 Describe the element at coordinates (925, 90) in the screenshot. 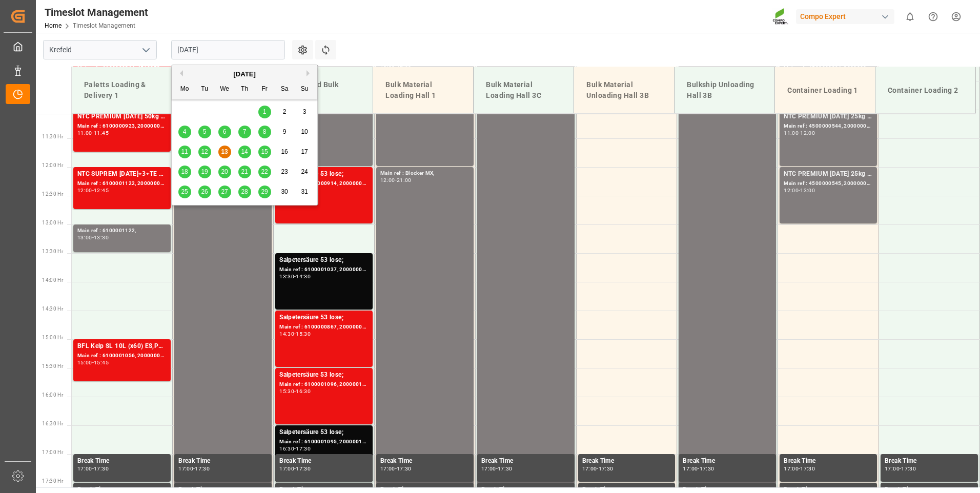

I see `div: Container Loading 2` at that location.